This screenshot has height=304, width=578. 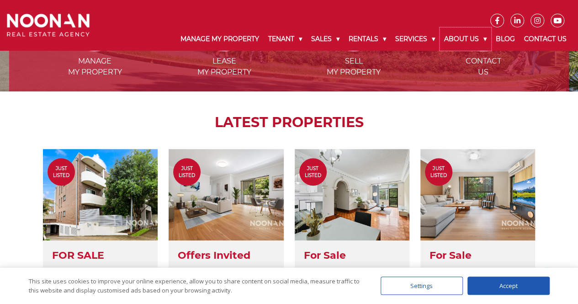 What do you see at coordinates (95, 48) in the screenshot?
I see `a: Managemy Property` at bounding box center [95, 48].